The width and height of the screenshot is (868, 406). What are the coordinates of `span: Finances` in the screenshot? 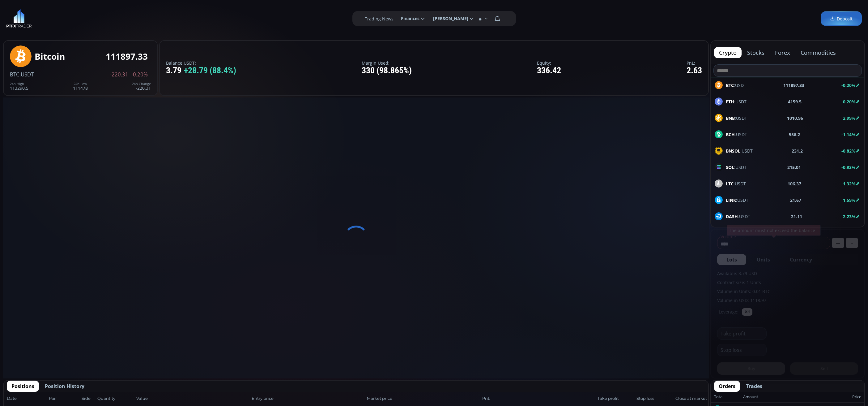 It's located at (408, 18).